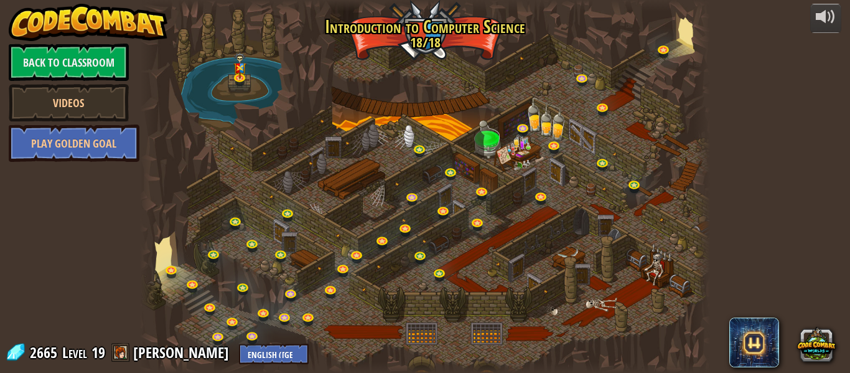 This screenshot has height=373, width=850. I want to click on button: Adjust volume, so click(826, 18).